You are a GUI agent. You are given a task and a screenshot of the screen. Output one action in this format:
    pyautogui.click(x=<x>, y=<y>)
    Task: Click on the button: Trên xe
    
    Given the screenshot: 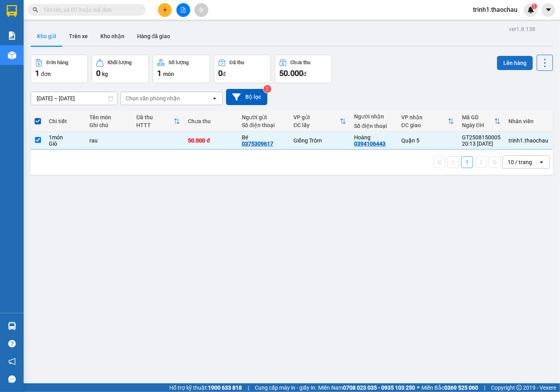 What is the action you would take?
    pyautogui.click(x=79, y=36)
    